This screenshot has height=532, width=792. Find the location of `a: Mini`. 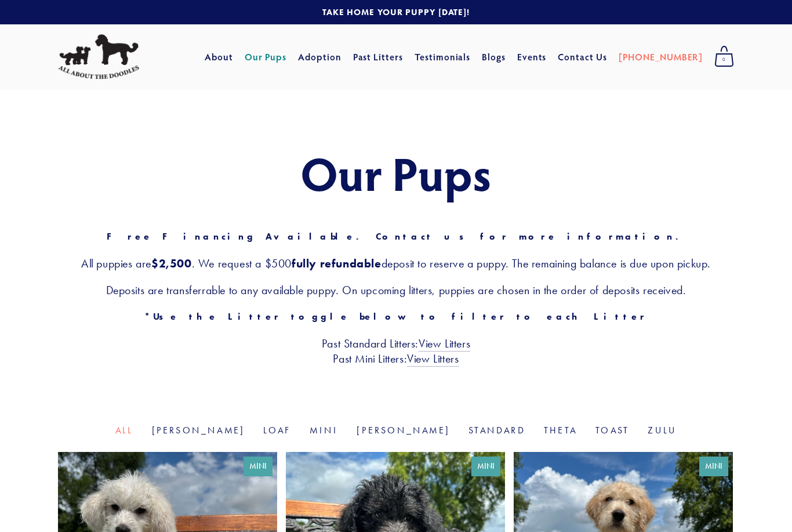

a: Mini is located at coordinates (324, 430).